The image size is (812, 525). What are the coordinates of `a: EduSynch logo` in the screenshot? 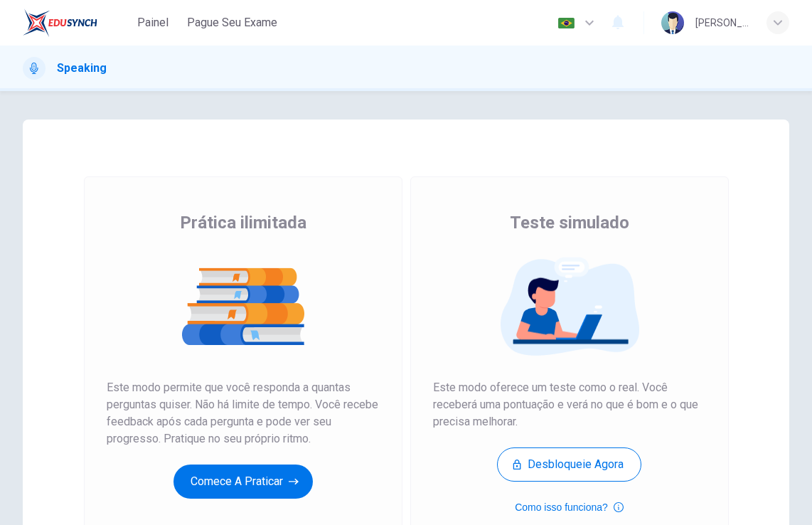 It's located at (76, 23).